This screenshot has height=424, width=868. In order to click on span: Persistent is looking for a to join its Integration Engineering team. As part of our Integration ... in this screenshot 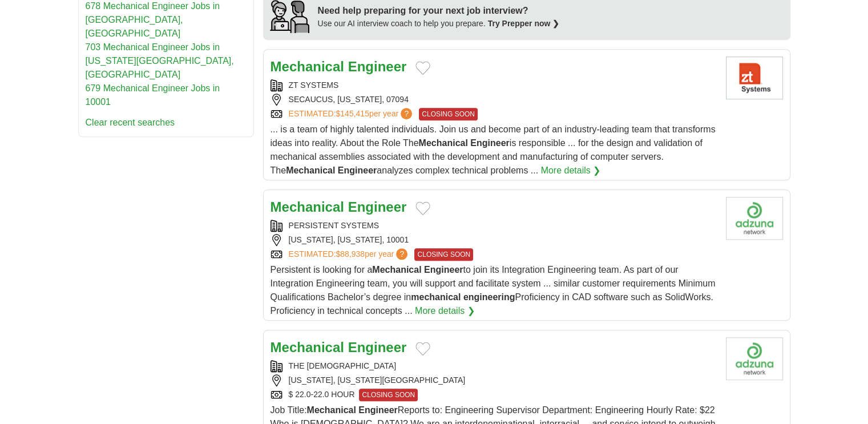, I will do `click(493, 290)`.